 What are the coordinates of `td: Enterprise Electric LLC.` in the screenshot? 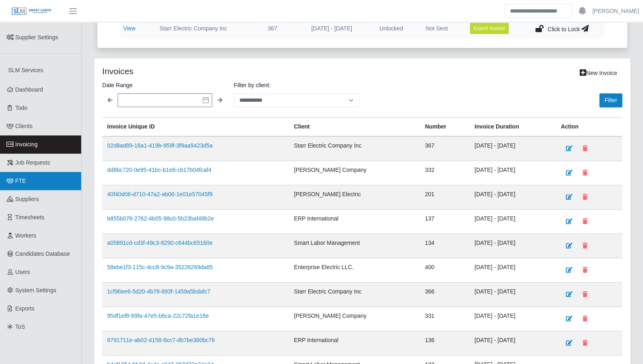 It's located at (354, 270).